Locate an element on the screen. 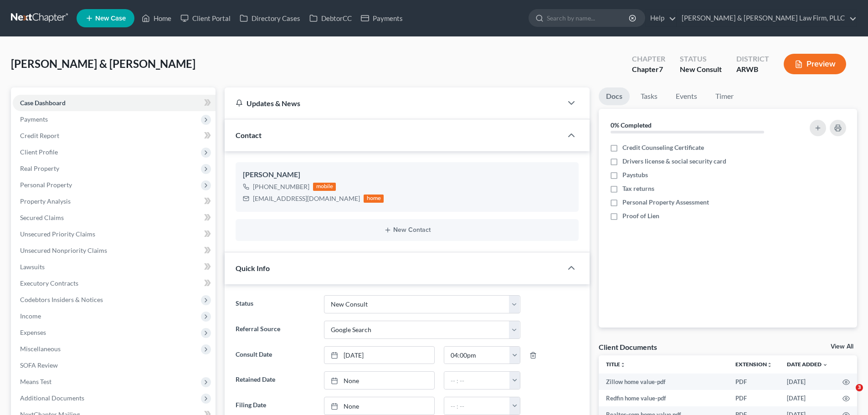  span: Credit Counseling Certificate is located at coordinates (663, 148).